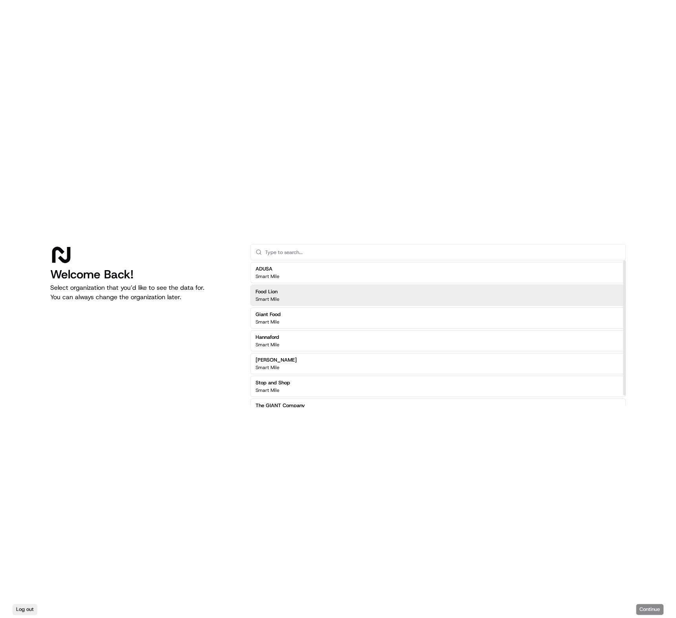 This screenshot has width=676, height=618. Describe the element at coordinates (438, 341) in the screenshot. I see `div: Suggestions` at that location.